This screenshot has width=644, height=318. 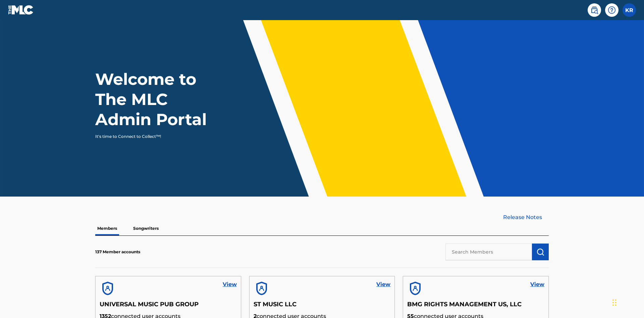 I want to click on p: 137 Member accounts, so click(x=118, y=252).